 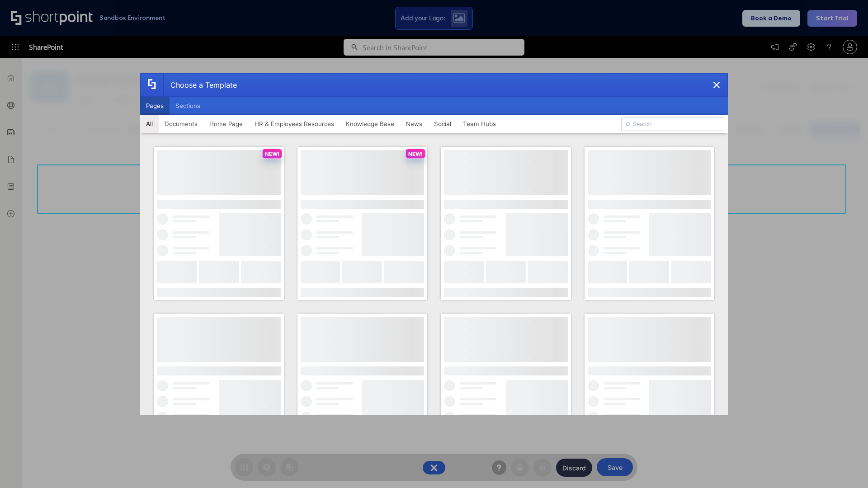 I want to click on div: Chat Widget, so click(x=845, y=466).